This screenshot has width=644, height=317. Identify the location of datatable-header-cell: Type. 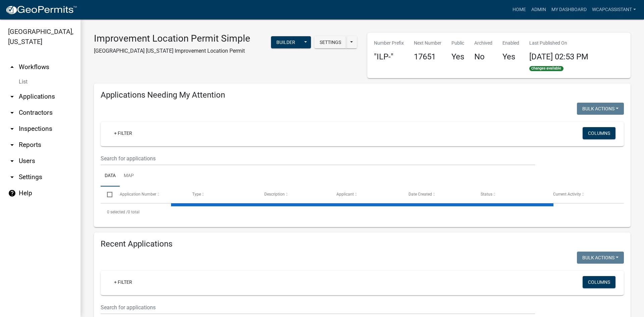
(222, 195).